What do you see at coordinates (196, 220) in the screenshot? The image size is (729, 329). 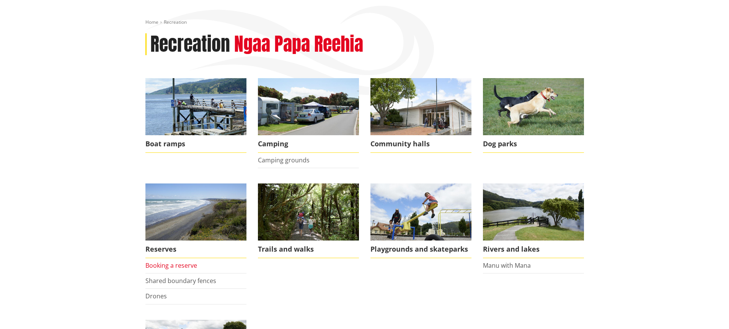 I see `a: Port Waikato coastal reserve Reserves` at bounding box center [196, 220].